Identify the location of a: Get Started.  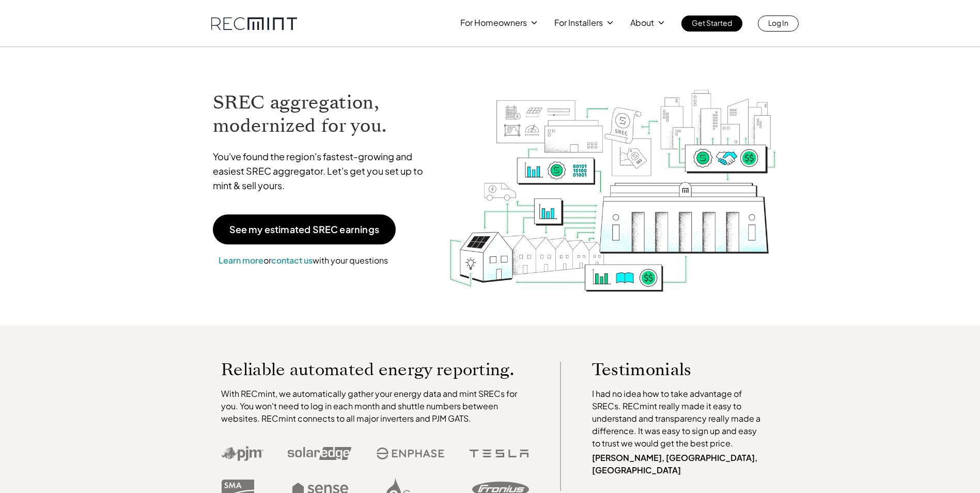
(712, 24).